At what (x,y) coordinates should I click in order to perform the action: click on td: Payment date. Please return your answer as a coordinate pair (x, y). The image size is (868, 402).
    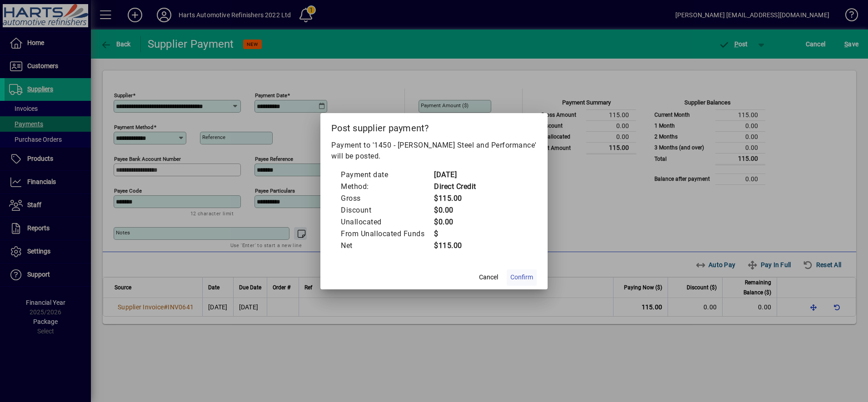
    Looking at the image, I should click on (387, 175).